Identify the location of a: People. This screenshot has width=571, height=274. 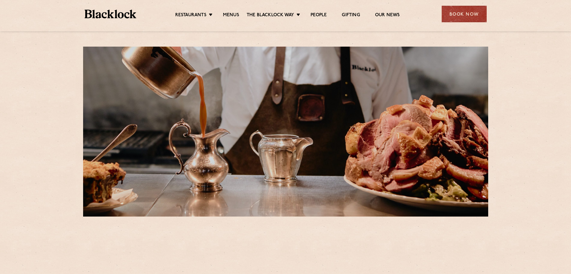
(319, 16).